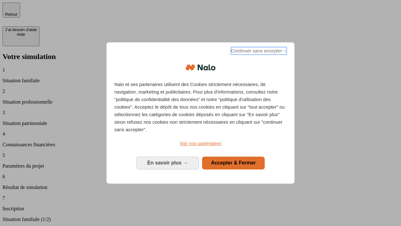  I want to click on button: En savoir plus: Configurer vos consentements, so click(168, 163).